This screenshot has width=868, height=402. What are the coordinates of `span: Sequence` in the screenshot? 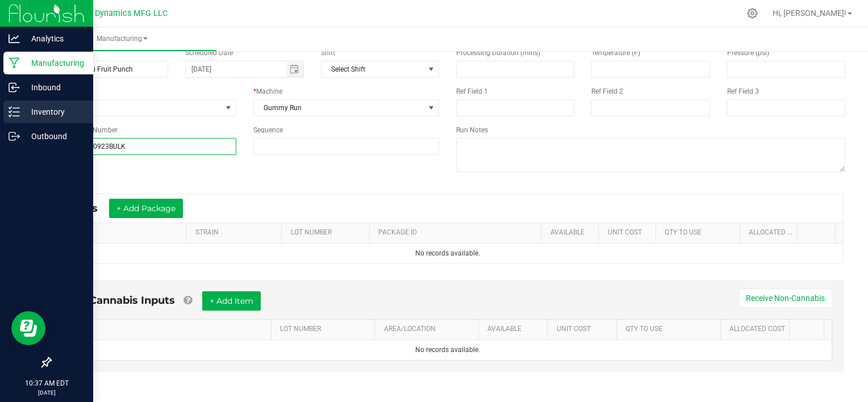 It's located at (268, 130).